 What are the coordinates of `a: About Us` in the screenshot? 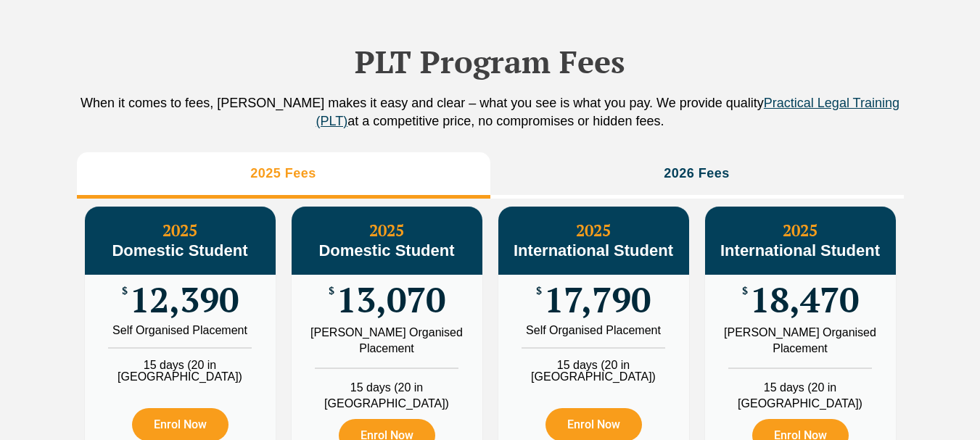 It's located at (902, 24).